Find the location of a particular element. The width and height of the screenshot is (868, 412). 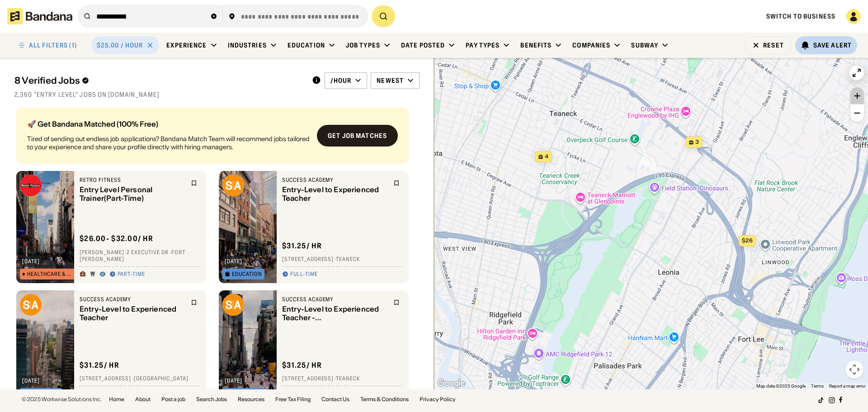

a: Free Tax Filing is located at coordinates (293, 399).